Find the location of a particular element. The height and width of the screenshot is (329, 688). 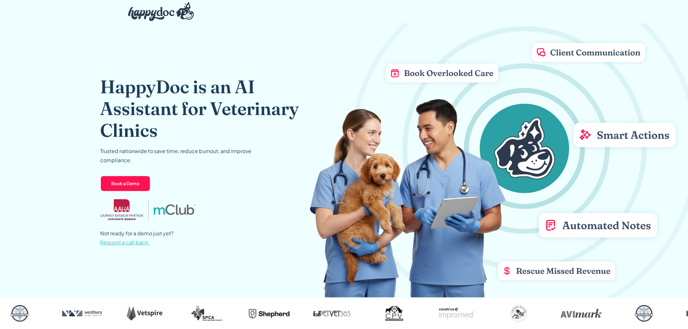

img: VetSpire is located at coordinates (144, 314).